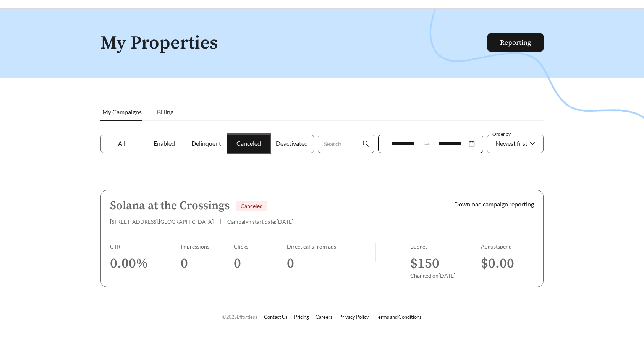 Image resolution: width=644 pixels, height=346 pixels. Describe the element at coordinates (446, 246) in the screenshot. I see `div: Budget` at that location.